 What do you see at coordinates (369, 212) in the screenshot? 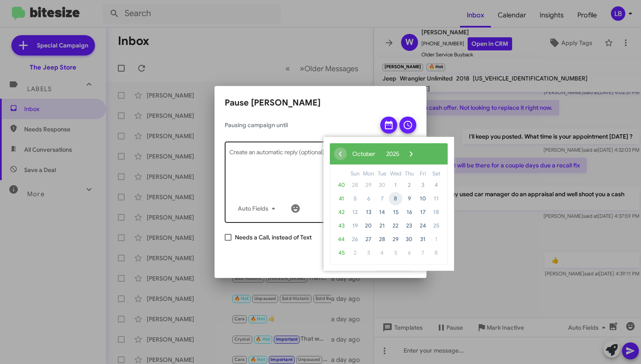
I see `span: 13` at bounding box center [369, 212].